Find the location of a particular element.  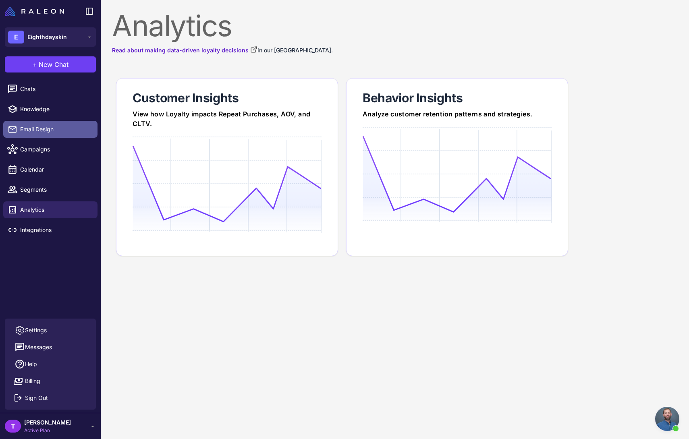

span: Active Plan is located at coordinates (48, 431).